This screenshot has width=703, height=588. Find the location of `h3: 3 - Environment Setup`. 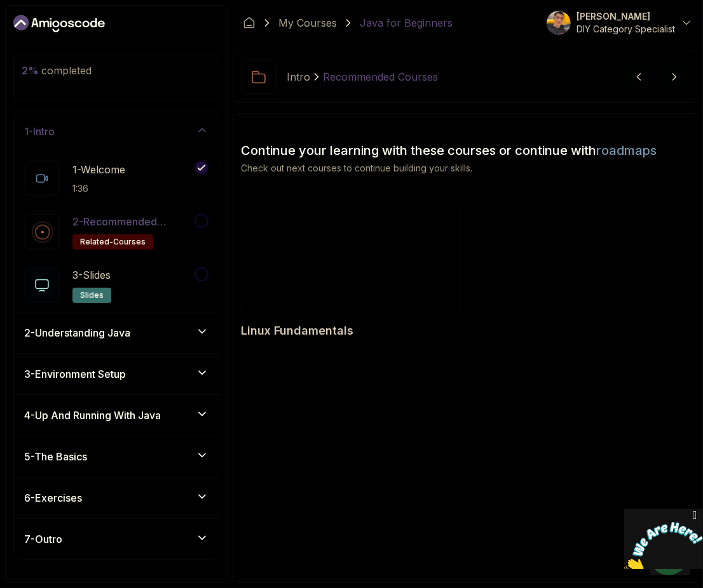

h3: 3 - Environment Setup is located at coordinates (75, 374).